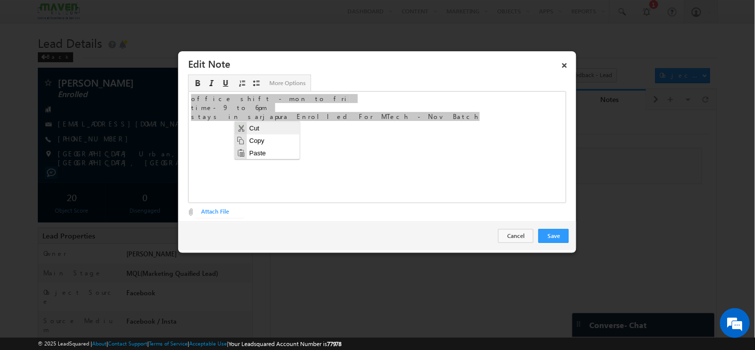  What do you see at coordinates (198, 83) in the screenshot?
I see `a: Bold` at bounding box center [198, 83].